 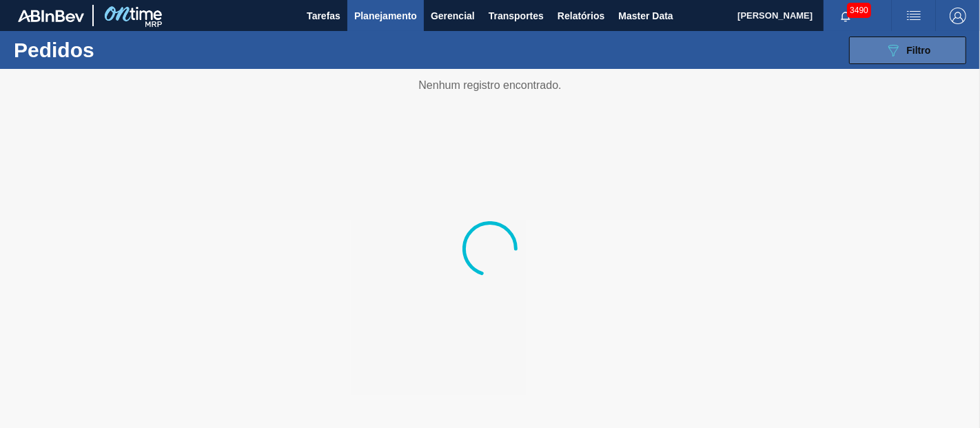 I want to click on span: Master Data, so click(x=645, y=16).